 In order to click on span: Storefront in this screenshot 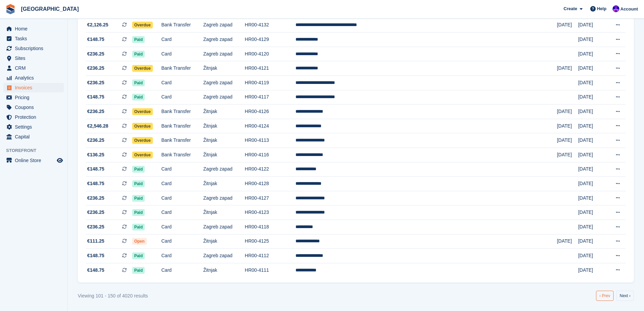, I will do `click(37, 151)`.